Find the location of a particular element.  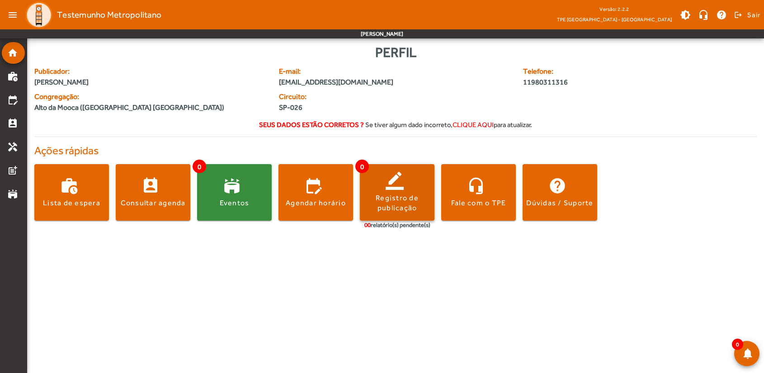

div: Versão: 2.2.2 is located at coordinates (614, 9).